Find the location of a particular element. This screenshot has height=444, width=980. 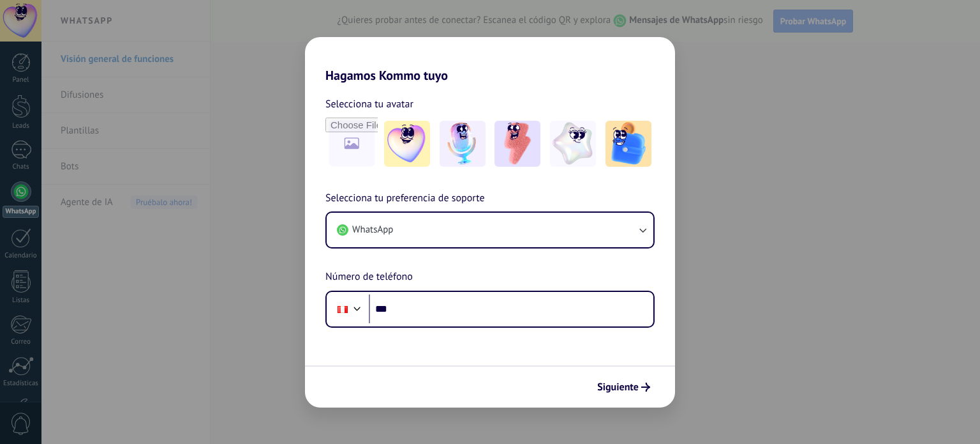

span: Número de teléfono is located at coordinates (369, 277).